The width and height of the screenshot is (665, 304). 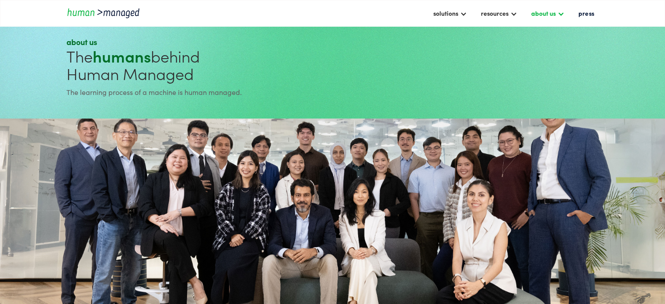 What do you see at coordinates (198, 92) in the screenshot?
I see `div: The learning process of a machine is human managed.` at bounding box center [198, 92].